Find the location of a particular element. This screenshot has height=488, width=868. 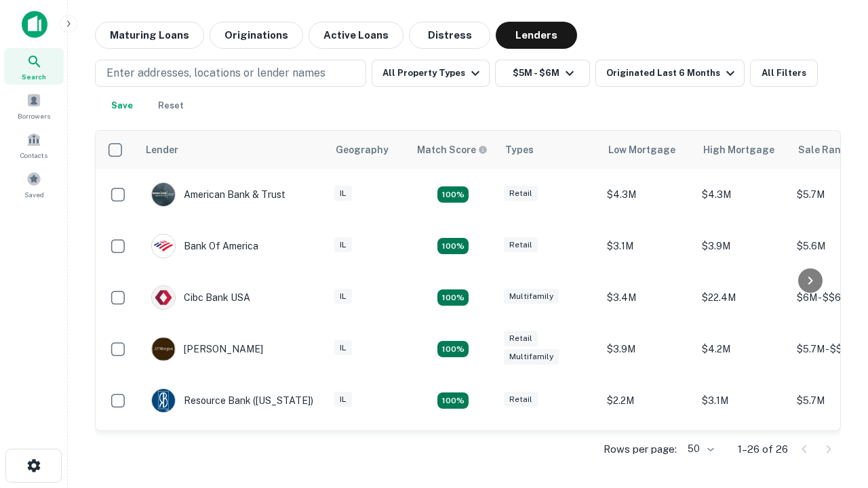

button: Originations is located at coordinates (256, 35).